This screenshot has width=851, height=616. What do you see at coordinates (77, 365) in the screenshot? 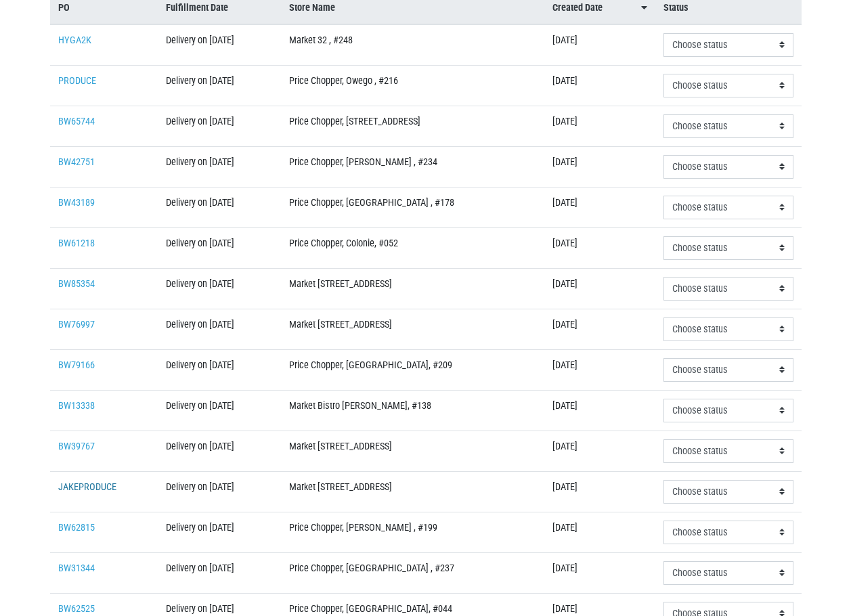
I see `a: BW79166` at bounding box center [77, 365].